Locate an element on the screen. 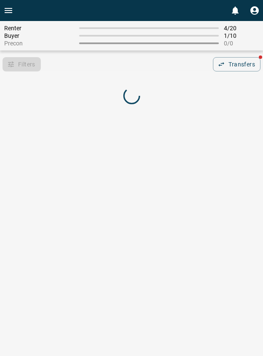 Image resolution: width=263 pixels, height=356 pixels. button: Profile is located at coordinates (254, 11).